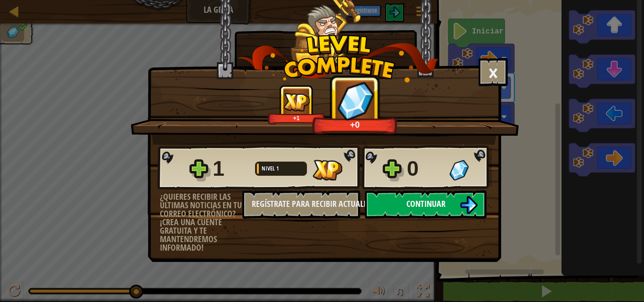 The image size is (644, 302). Describe the element at coordinates (302, 205) in the screenshot. I see `button: Regístrate para recibir actualizaciones.` at that location.